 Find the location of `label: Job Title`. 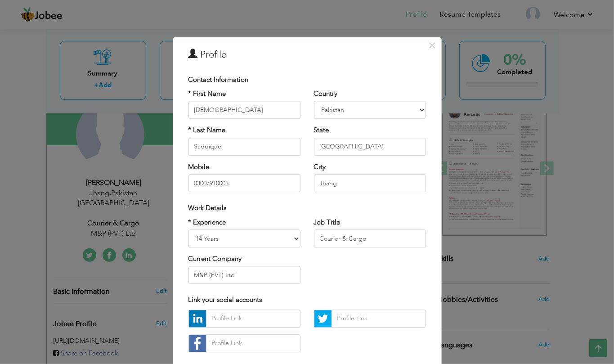

label: Job Title is located at coordinates (327, 222).